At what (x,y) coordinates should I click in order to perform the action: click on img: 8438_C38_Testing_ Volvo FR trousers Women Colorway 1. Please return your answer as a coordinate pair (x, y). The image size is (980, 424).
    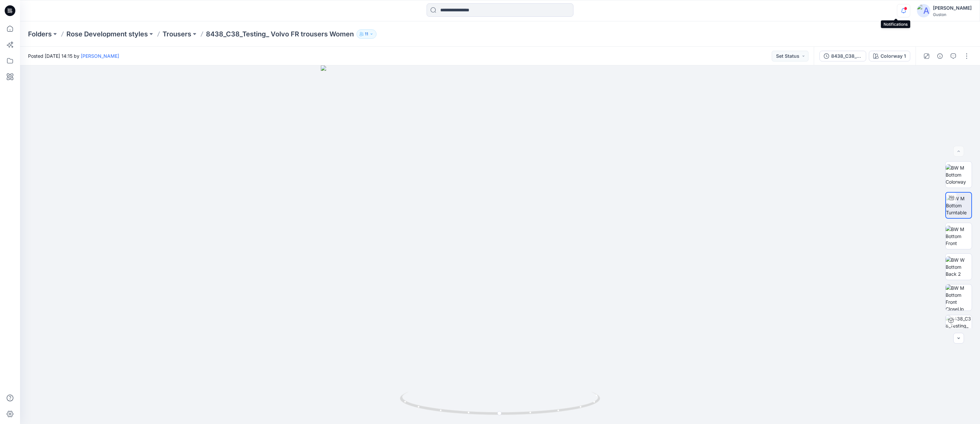
    Looking at the image, I should click on (959, 328).